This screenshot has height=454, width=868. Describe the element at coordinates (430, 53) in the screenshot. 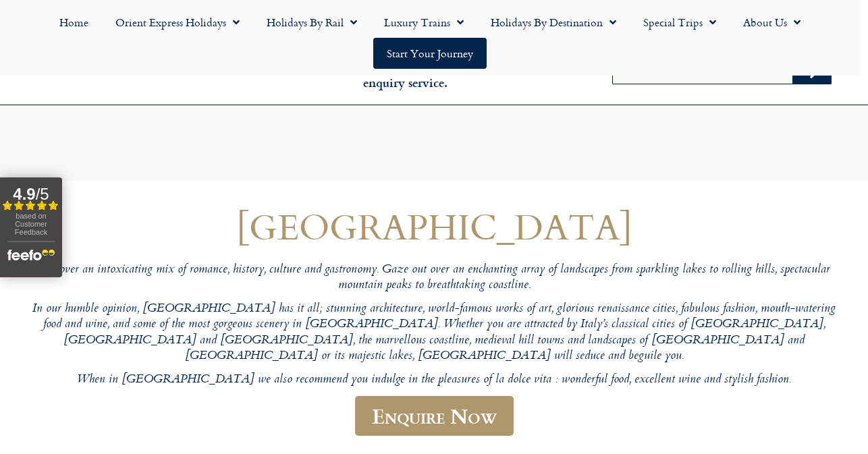

I see `a: Start your Journey` at that location.